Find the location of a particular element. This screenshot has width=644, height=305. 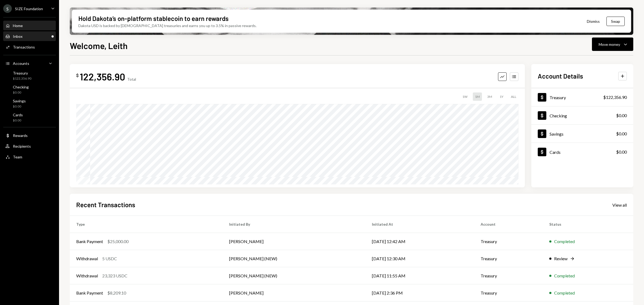

div: Total is located at coordinates (131, 79).